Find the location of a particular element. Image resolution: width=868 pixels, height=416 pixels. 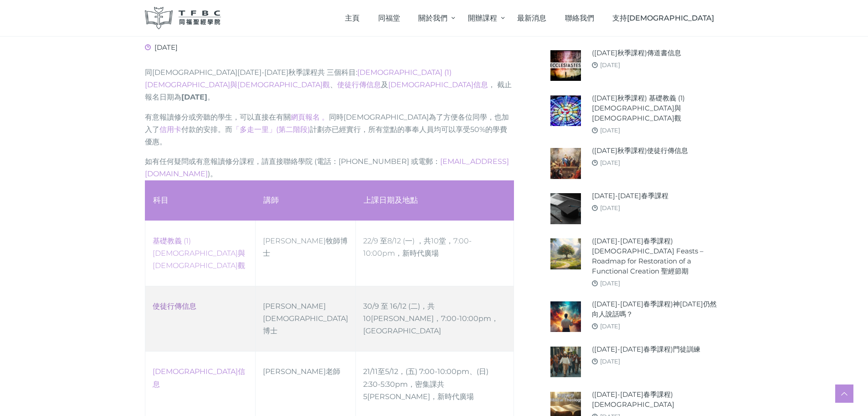

th: 講師 is located at coordinates (306, 200).